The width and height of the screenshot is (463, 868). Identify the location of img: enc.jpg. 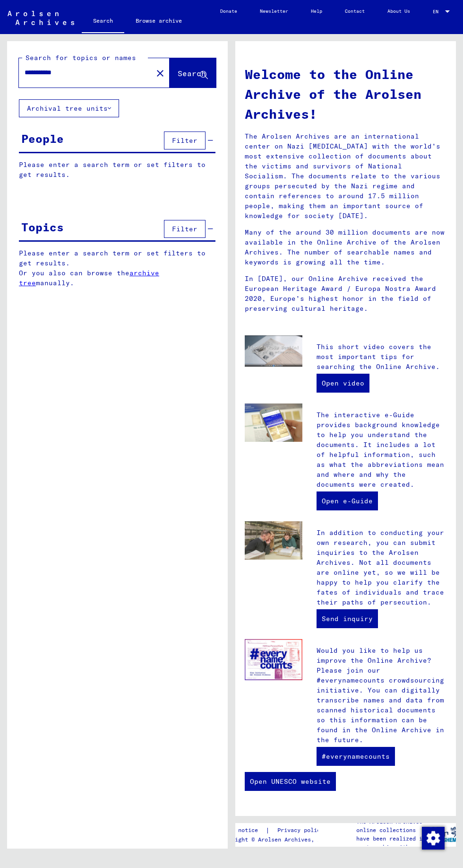
(273, 660).